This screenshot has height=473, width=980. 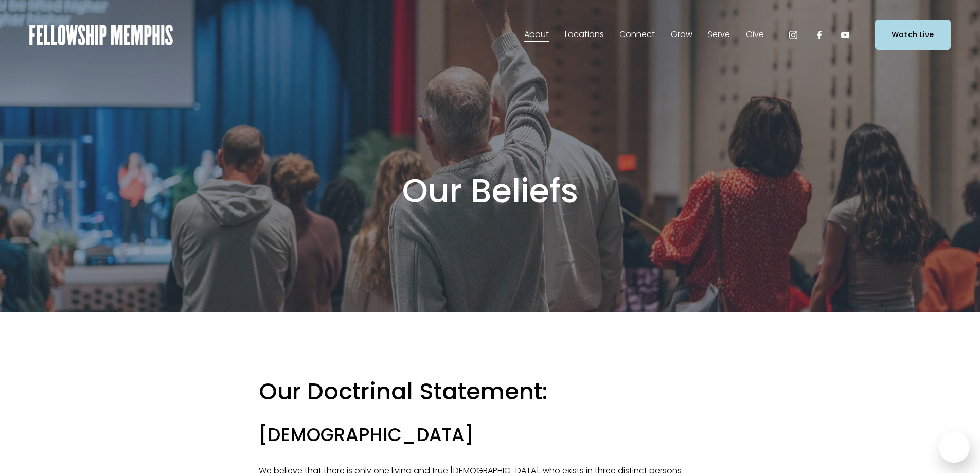 What do you see at coordinates (638, 34) in the screenshot?
I see `span: Connect` at bounding box center [638, 34].